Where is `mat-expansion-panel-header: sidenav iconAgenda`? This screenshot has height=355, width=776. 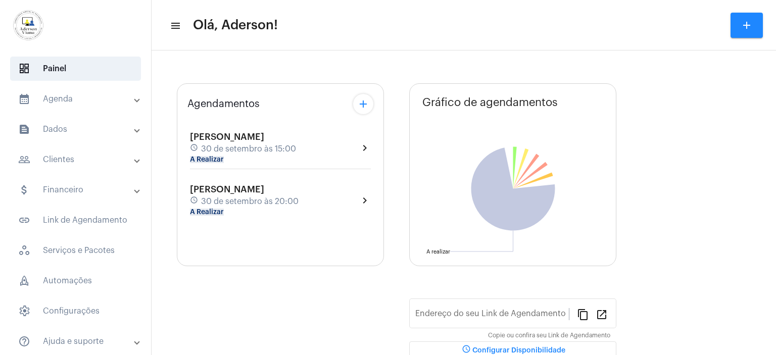
mat-expansion-panel-header: sidenav iconAgenda is located at coordinates (78, 99).